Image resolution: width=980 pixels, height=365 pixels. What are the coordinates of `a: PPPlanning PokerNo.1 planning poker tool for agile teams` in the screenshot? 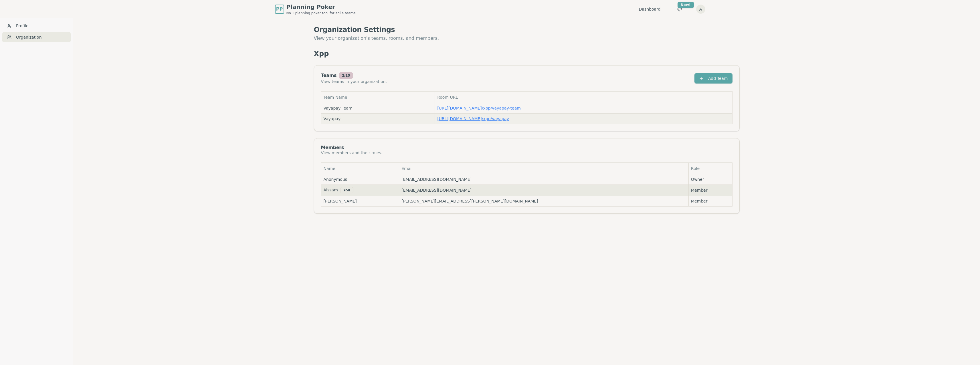 It's located at (315, 9).